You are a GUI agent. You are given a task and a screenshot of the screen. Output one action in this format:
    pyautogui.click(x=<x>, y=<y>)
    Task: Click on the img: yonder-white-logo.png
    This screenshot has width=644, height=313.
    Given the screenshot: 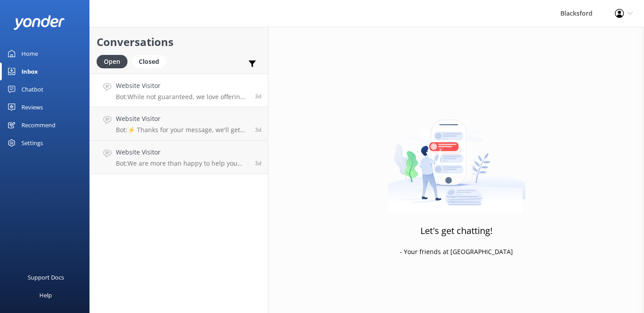 What is the action you would take?
    pyautogui.click(x=39, y=22)
    